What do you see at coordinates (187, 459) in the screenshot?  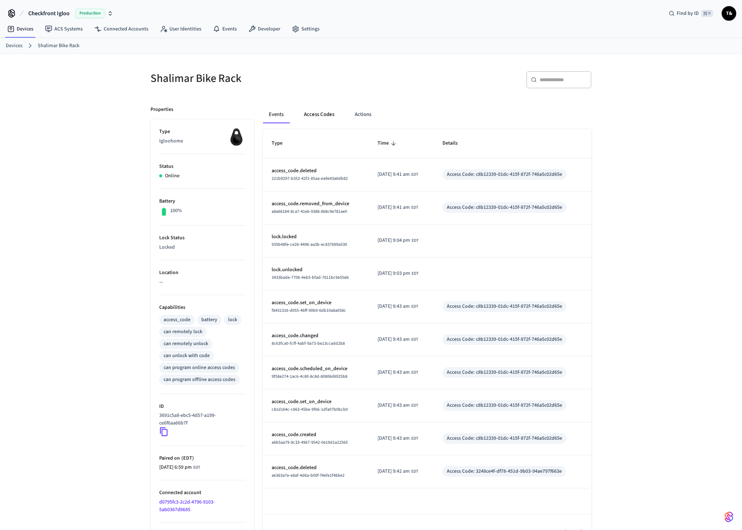 I see `span: ( EDT )` at bounding box center [187, 459].